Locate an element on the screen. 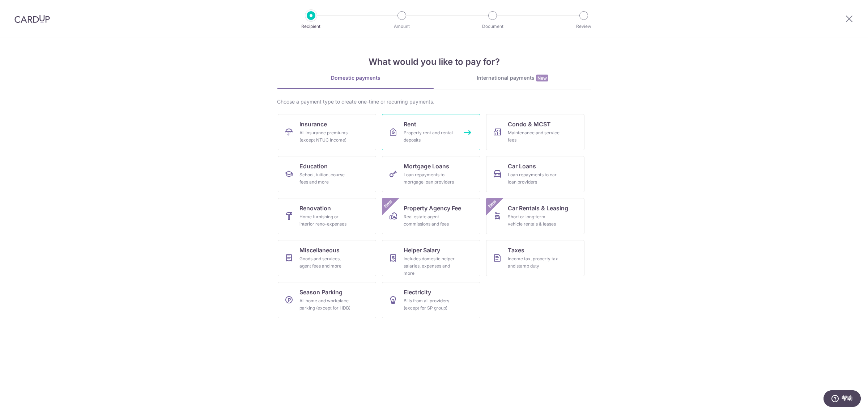  div: Bills from all providers (except for SP group) is located at coordinates (430, 304).